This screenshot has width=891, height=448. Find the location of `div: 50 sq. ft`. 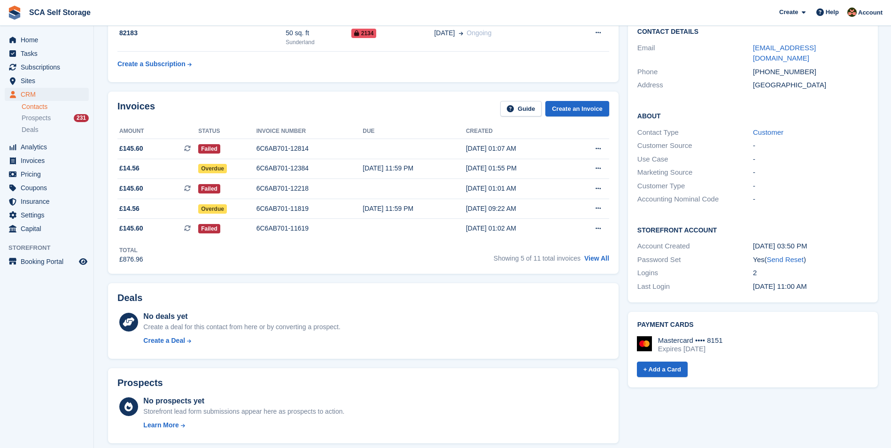

div: 50 sq. ft is located at coordinates (318, 33).